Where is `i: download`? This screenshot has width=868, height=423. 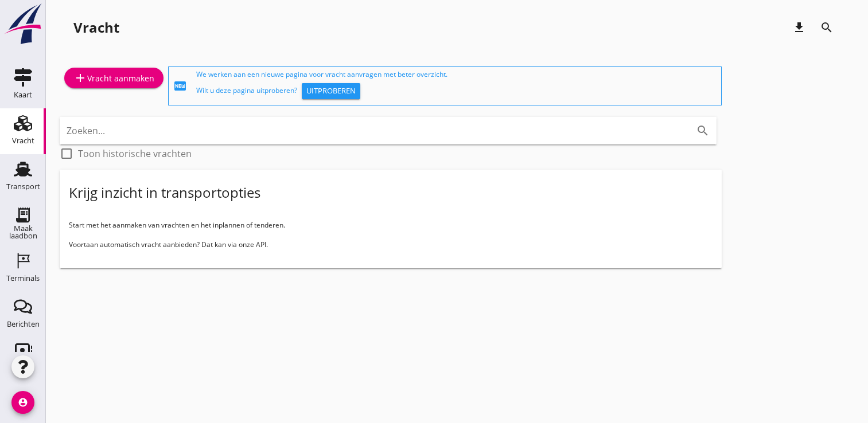
i: download is located at coordinates (800, 28).